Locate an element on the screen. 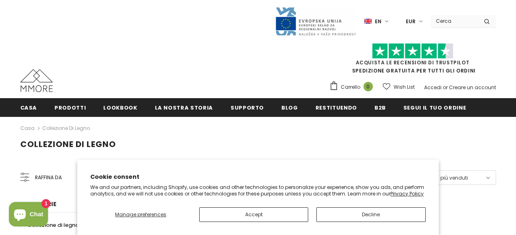 This screenshot has height=235, width=516. span: Restituendo is located at coordinates (336, 107).